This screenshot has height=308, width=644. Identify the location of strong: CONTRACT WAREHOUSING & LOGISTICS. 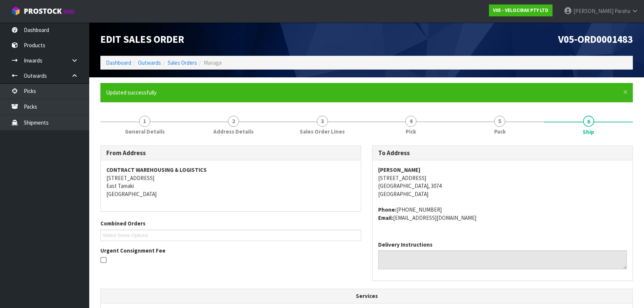
(156, 170).